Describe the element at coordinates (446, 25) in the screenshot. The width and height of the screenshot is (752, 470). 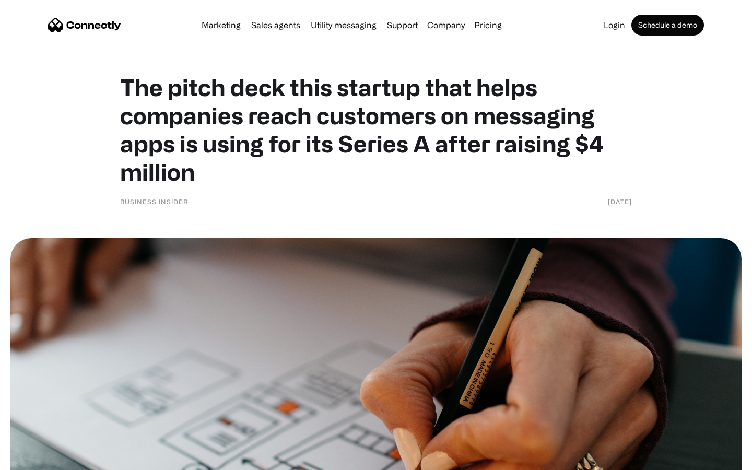
I see `div: Company` at that location.